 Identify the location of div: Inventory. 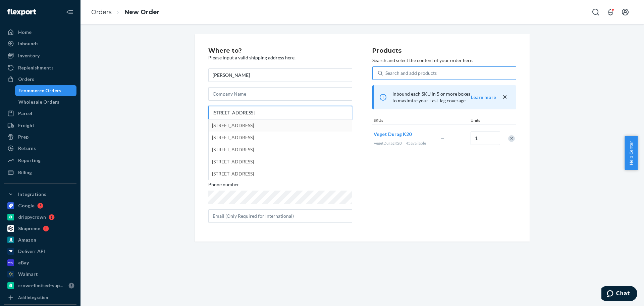
(29, 56).